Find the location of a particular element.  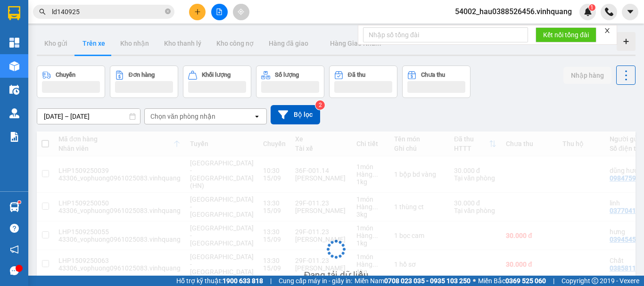

div: Đã thu is located at coordinates (356, 75).